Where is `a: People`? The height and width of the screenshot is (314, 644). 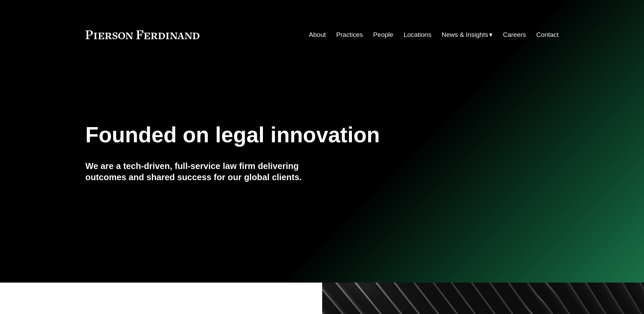 a: People is located at coordinates (384, 35).